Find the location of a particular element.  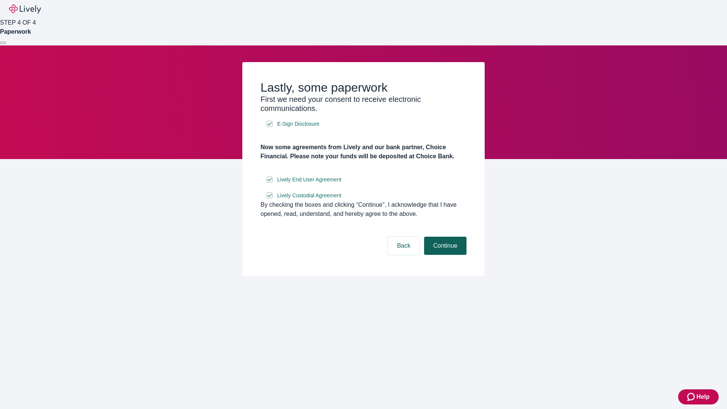

button: Back is located at coordinates (403, 246).